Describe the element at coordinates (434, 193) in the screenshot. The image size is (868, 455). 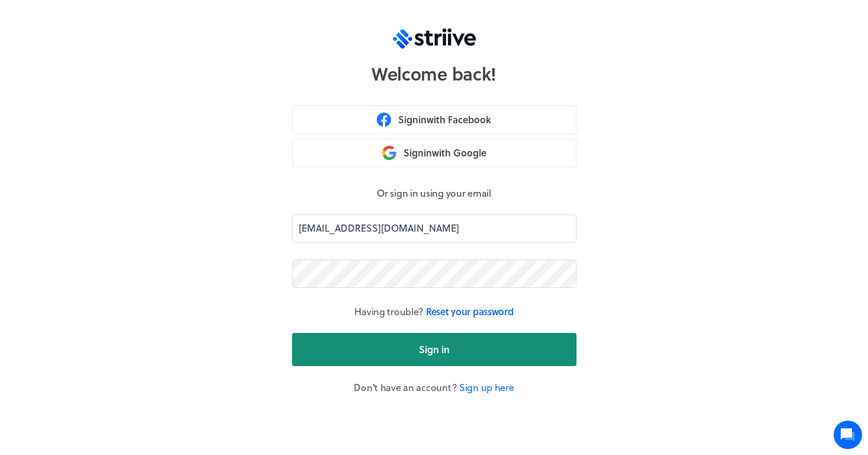
I see `p: Or sign in using your email` at that location.